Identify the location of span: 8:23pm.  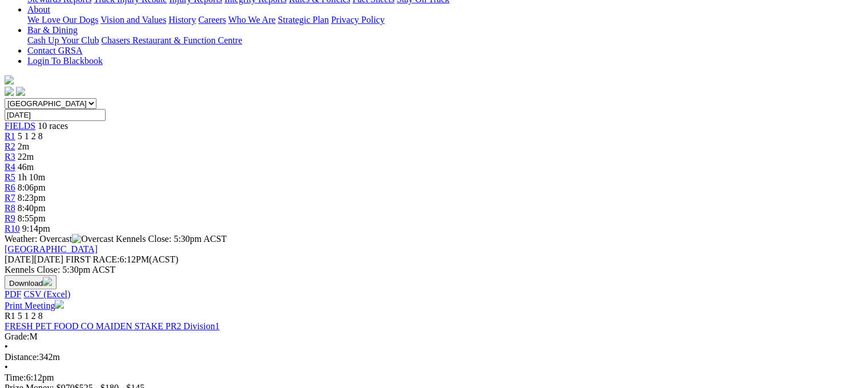
(32, 197).